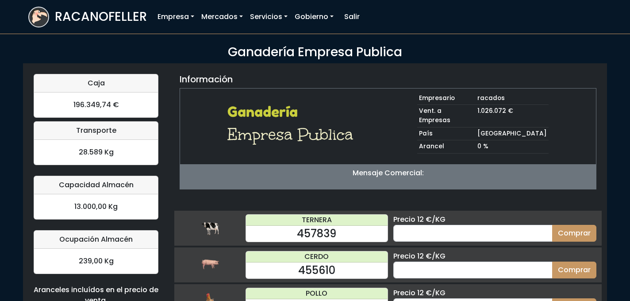  I want to click on td: Vent. a Empresas, so click(446, 116).